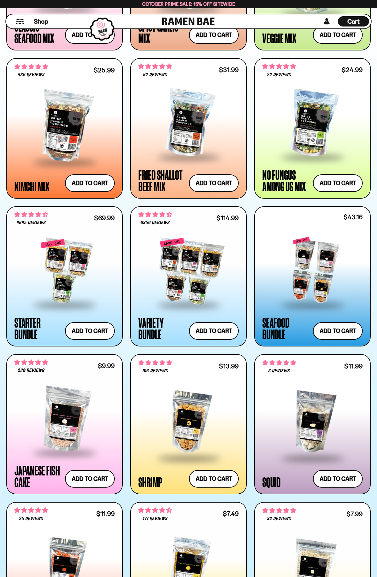 The width and height of the screenshot is (377, 577). I want to click on div: $7.99, so click(355, 513).